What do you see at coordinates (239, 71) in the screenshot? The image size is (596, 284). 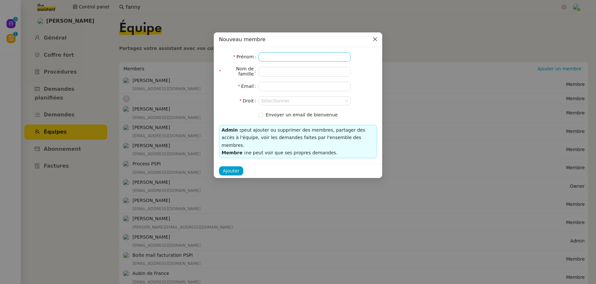 I see `label: Nom de famille` at bounding box center [239, 71].